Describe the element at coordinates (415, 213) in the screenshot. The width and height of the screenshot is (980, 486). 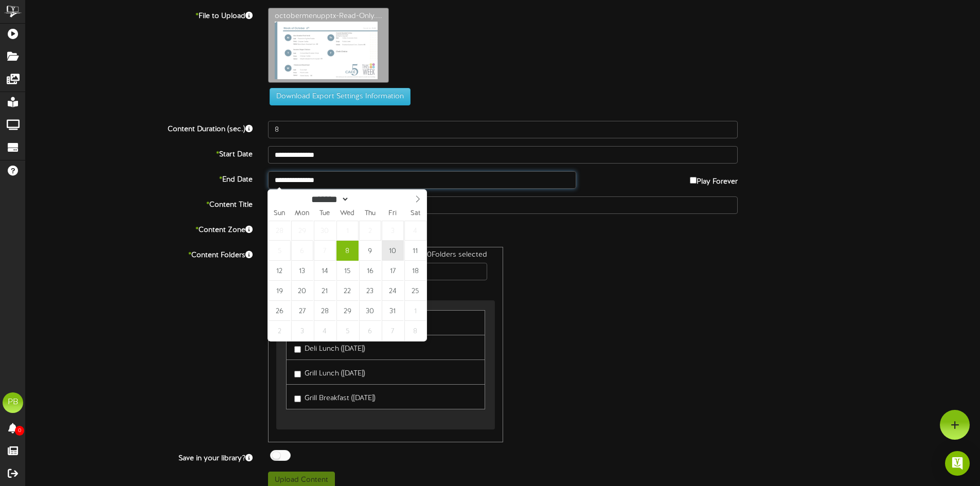
I see `span: Sat` at that location.